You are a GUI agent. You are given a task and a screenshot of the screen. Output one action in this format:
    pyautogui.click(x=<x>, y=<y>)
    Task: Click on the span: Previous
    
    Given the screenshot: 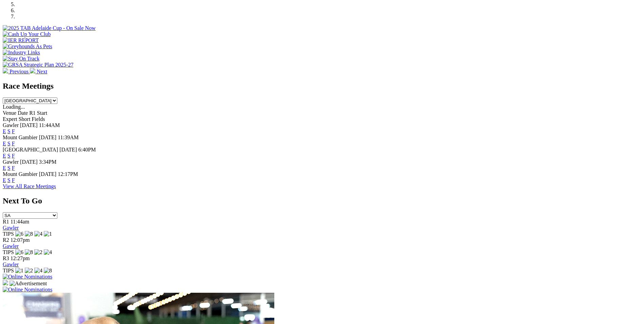 What is the action you would take?
    pyautogui.click(x=19, y=71)
    